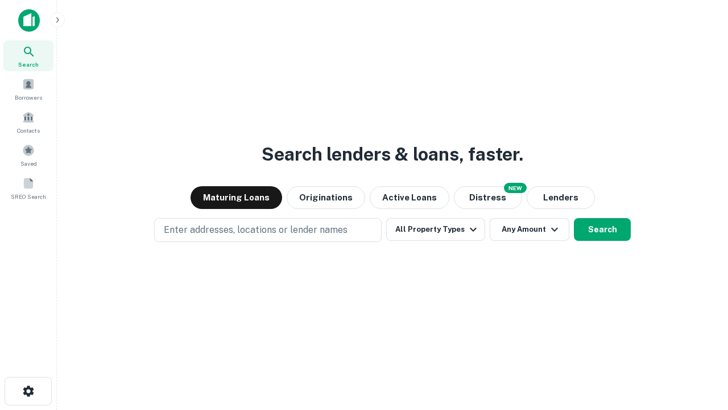  What do you see at coordinates (28, 188) in the screenshot?
I see `a: SREO Search` at bounding box center [28, 188].